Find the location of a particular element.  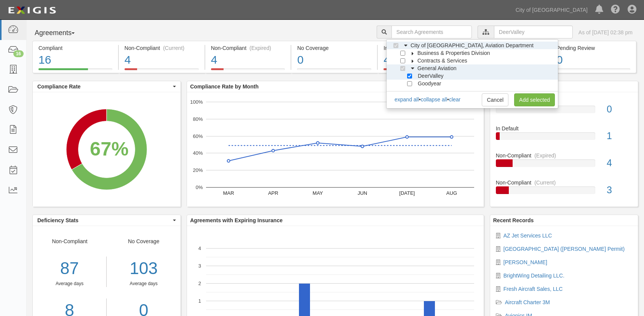

input: DeerValley is located at coordinates (533, 32).